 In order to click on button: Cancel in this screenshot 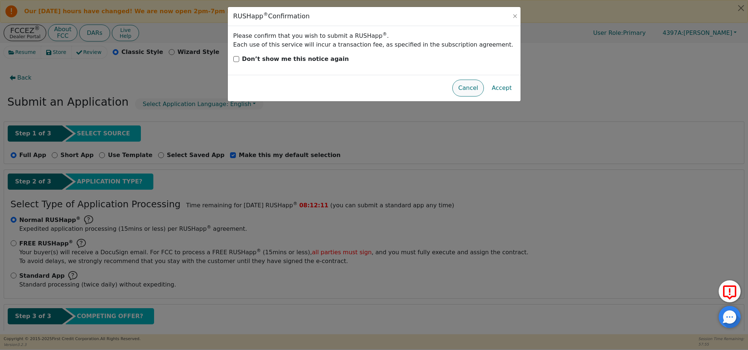, I will do `click(468, 88)`.